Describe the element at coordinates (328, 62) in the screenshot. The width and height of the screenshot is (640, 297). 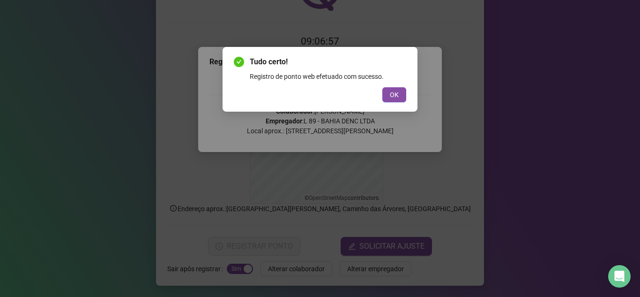
I see `span: Tudo certo!` at that location.